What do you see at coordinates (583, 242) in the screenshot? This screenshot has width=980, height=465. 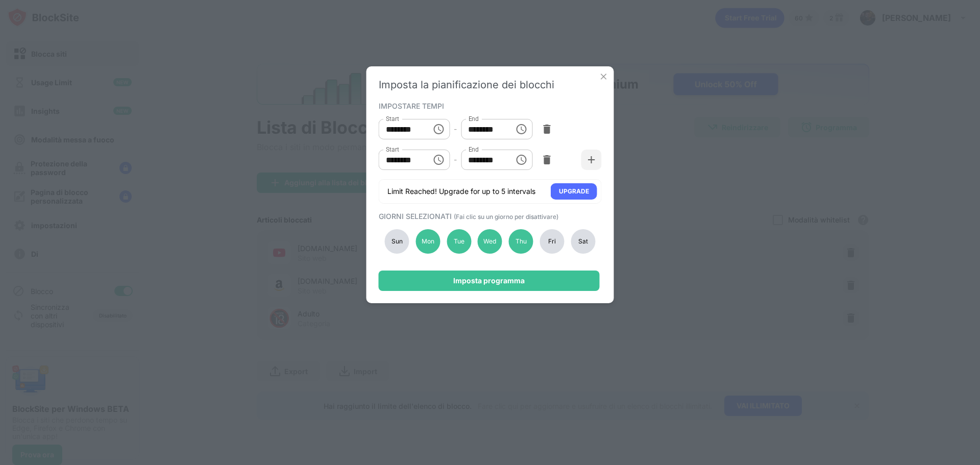 I see `div: Sat` at bounding box center [583, 242].